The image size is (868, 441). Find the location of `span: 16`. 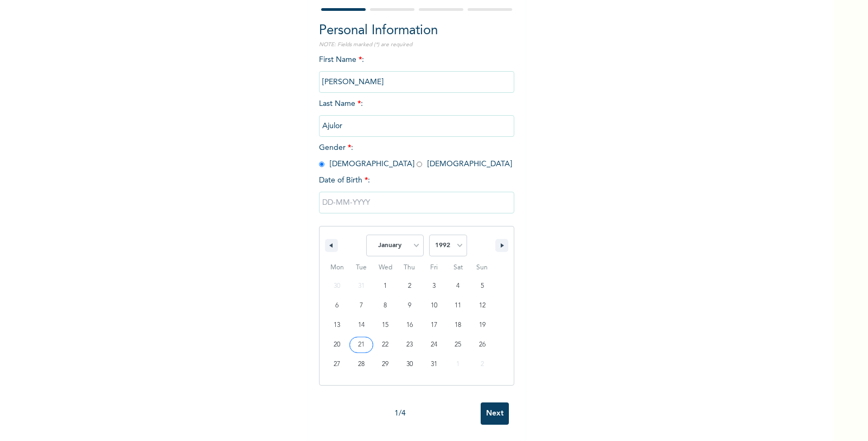

span: 16 is located at coordinates (410, 326).